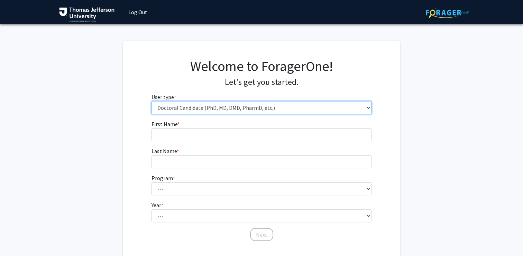  I want to click on span: Last Name, so click(164, 151).